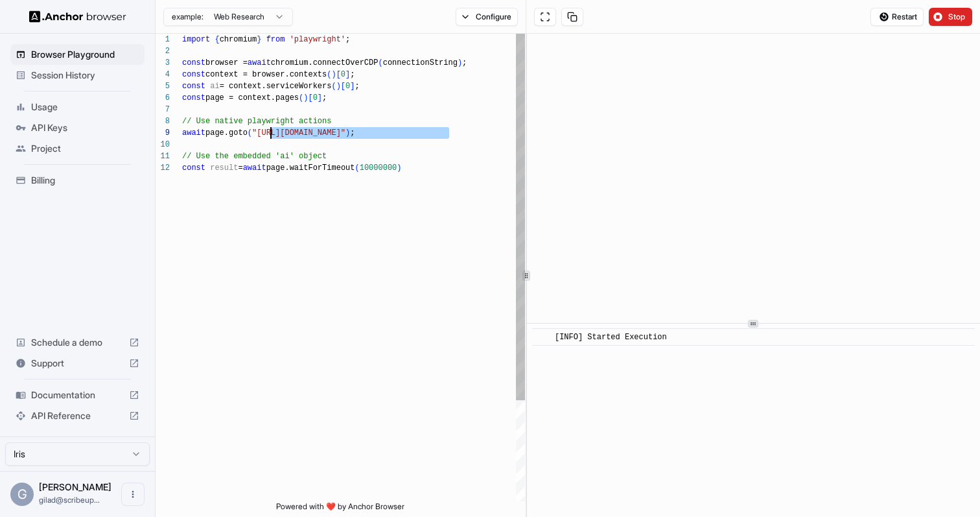 The width and height of the screenshot is (980, 517). What do you see at coordinates (85, 55) in the screenshot?
I see `span: Browser Playground` at bounding box center [85, 55].